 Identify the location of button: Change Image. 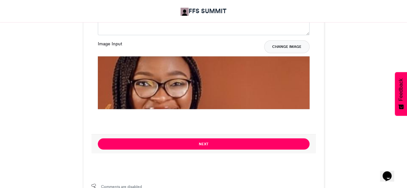
(287, 47).